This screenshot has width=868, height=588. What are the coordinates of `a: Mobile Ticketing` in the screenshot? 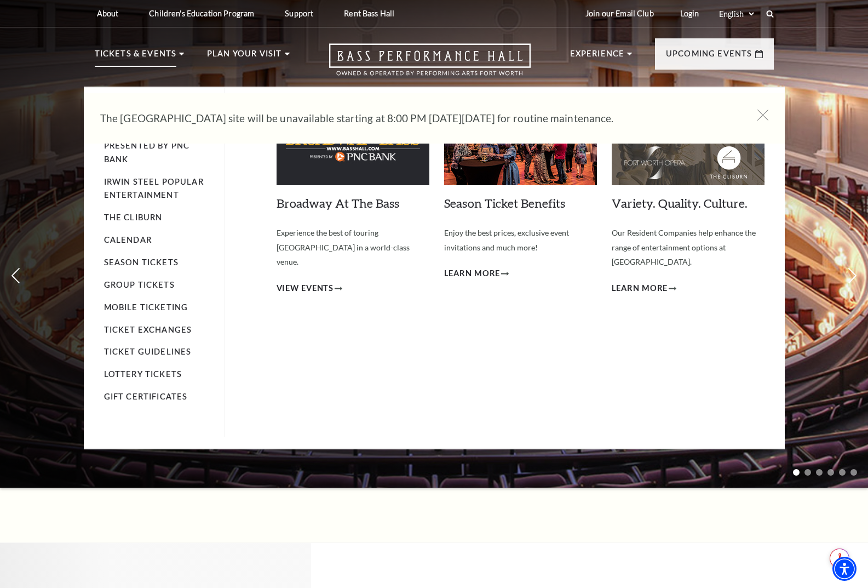 It's located at (146, 307).